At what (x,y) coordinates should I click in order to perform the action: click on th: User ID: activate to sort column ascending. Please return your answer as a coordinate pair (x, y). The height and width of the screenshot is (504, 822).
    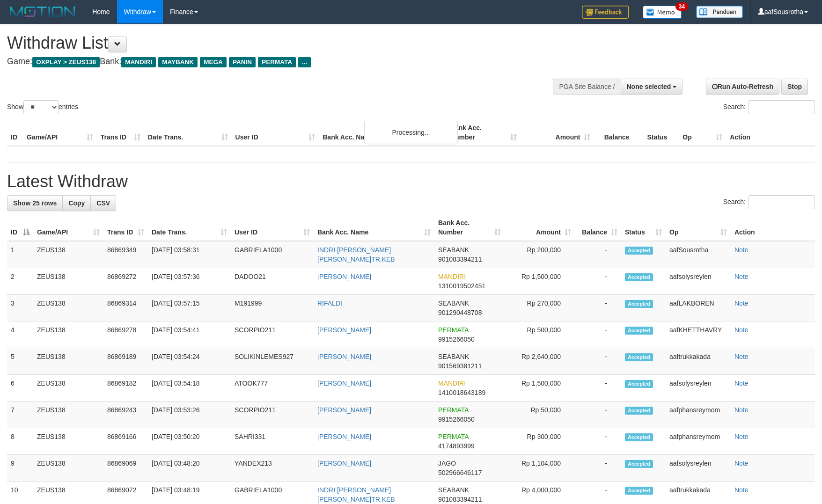
    Looking at the image, I should click on (272, 228).